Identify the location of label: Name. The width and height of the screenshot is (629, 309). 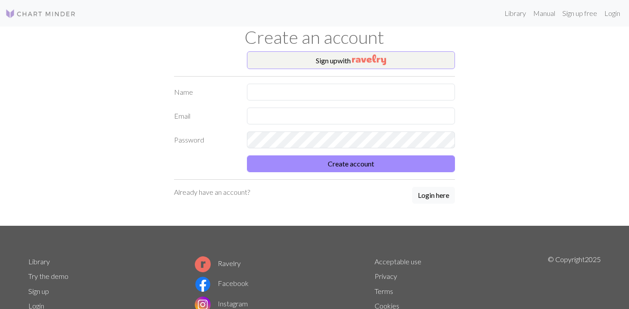
(205, 92).